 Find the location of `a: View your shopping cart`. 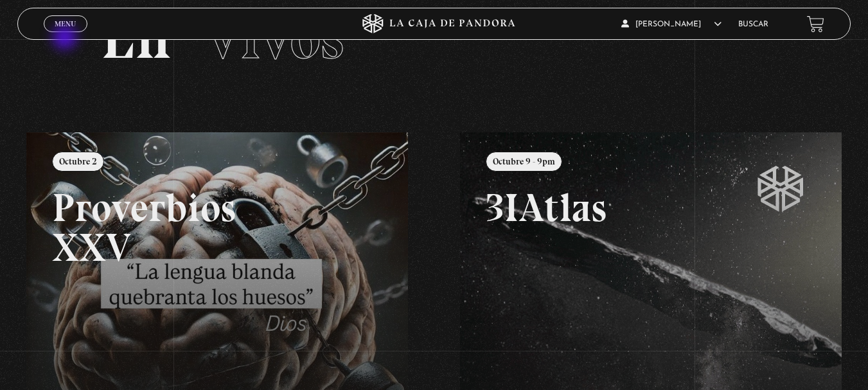

a: View your shopping cart is located at coordinates (815, 24).